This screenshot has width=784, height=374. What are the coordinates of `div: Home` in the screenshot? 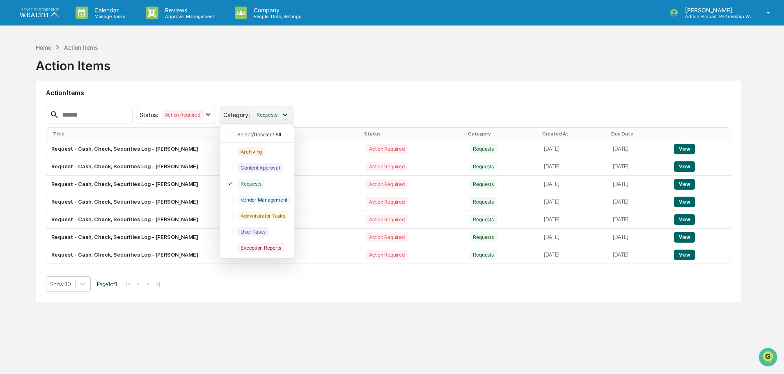 It's located at (44, 47).